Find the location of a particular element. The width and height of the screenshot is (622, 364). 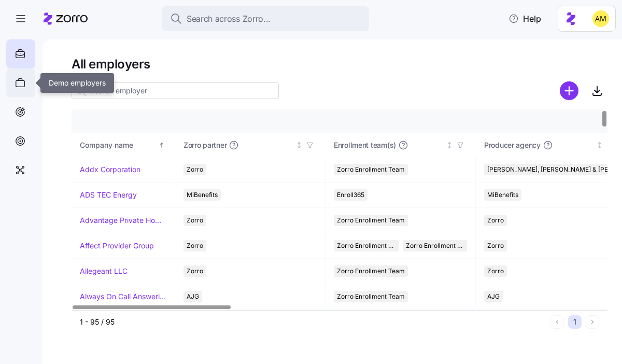

span: Search across Zorro... is located at coordinates (229, 19).